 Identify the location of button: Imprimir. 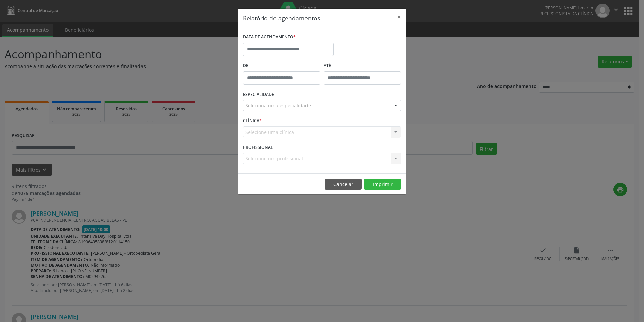
(383, 184).